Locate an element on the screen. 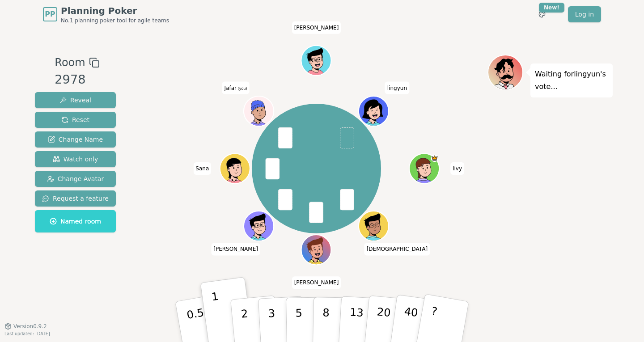 This screenshot has height=342, width=644. span: Room is located at coordinates (70, 62).